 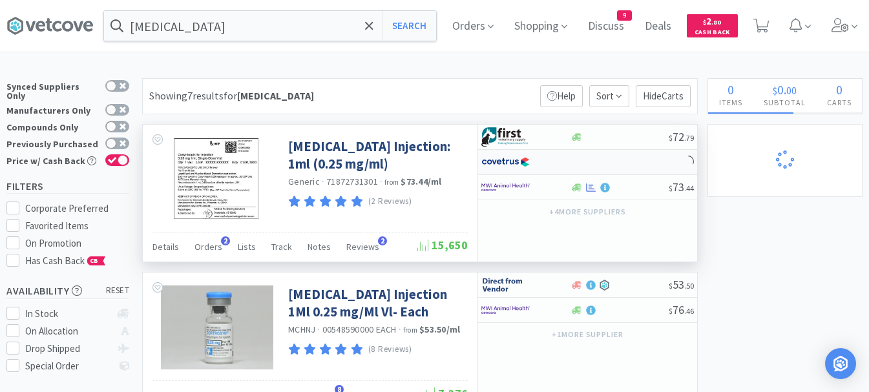 I want to click on div: On Allocation, so click(x=68, y=331).